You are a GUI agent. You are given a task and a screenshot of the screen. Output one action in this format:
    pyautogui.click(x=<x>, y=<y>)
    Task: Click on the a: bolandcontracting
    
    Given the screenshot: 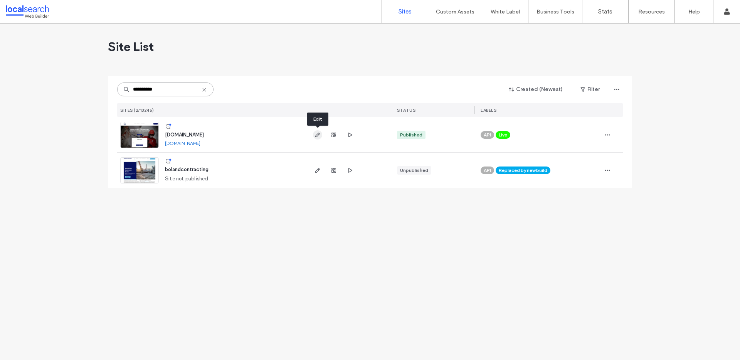 What is the action you would take?
    pyautogui.click(x=186, y=169)
    